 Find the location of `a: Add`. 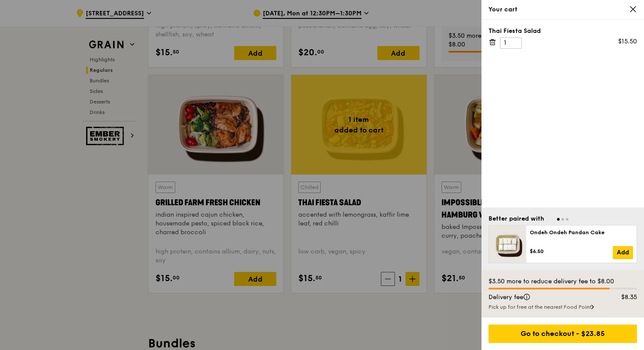

a: Add is located at coordinates (623, 253).